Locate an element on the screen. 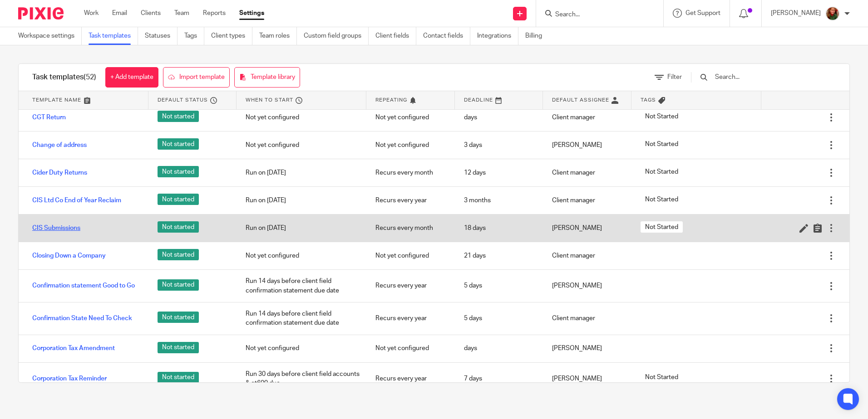 The width and height of the screenshot is (868, 419). a: Contact fields is located at coordinates (447, 36).